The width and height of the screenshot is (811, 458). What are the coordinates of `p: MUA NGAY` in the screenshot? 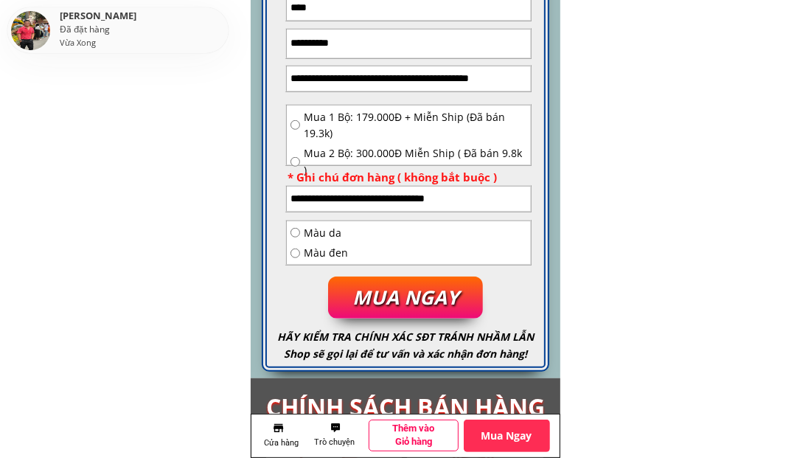 It's located at (406, 297).